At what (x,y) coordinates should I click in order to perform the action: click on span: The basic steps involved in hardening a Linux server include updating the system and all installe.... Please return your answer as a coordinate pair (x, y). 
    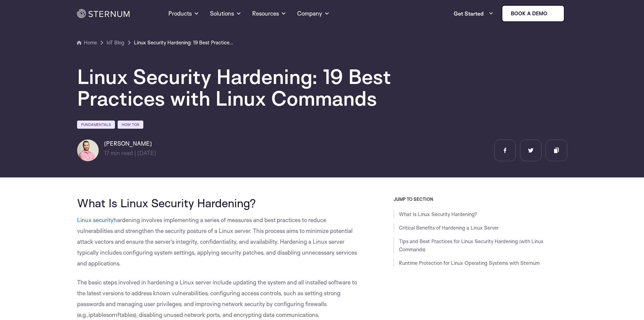
    Looking at the image, I should click on (217, 298).